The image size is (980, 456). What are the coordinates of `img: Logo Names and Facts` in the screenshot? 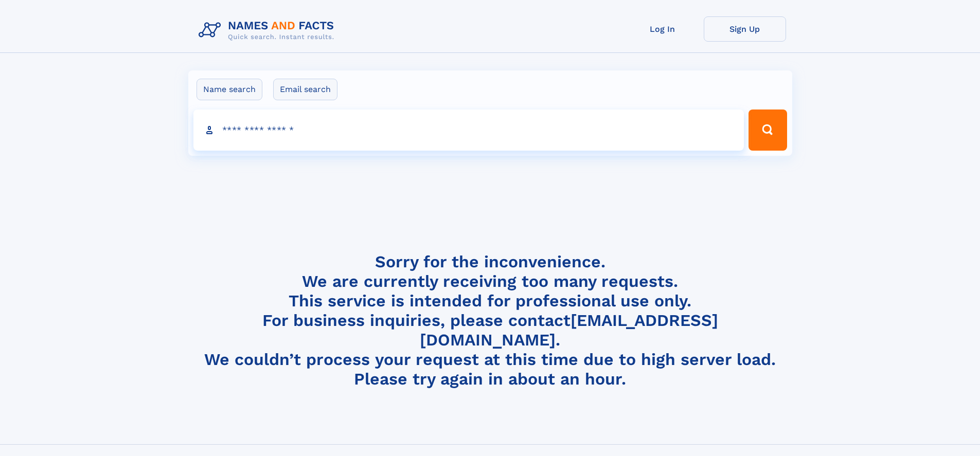 It's located at (268, 30).